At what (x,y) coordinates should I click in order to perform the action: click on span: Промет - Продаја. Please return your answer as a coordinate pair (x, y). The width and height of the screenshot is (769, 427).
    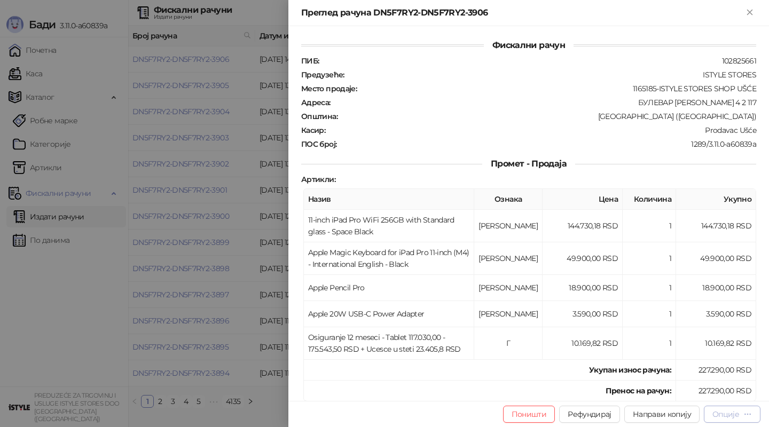
    Looking at the image, I should click on (529, 163).